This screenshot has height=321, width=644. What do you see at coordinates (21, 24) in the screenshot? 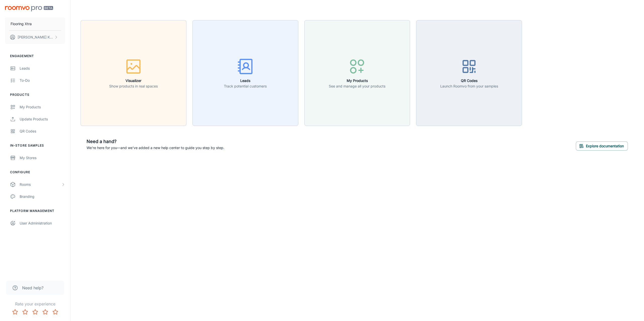
I see `p: Flooring Xtra` at bounding box center [21, 24].